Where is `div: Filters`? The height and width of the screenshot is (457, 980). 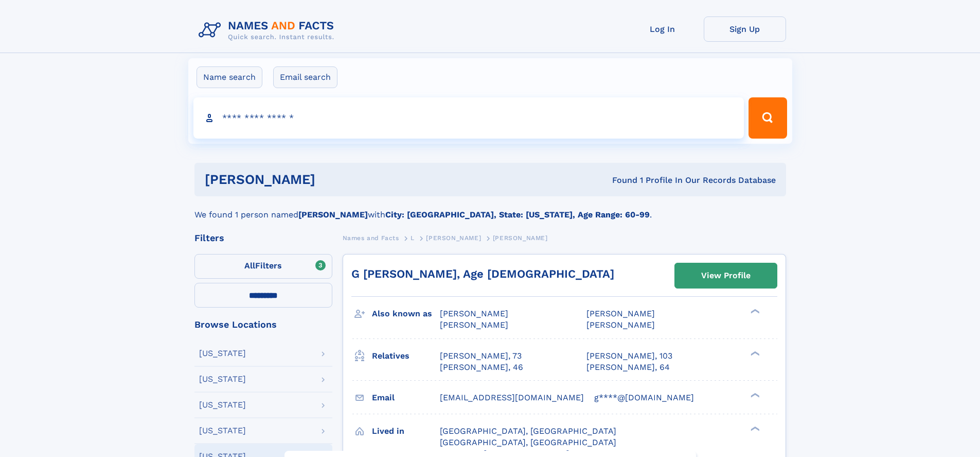 div: Filters is located at coordinates (264, 238).